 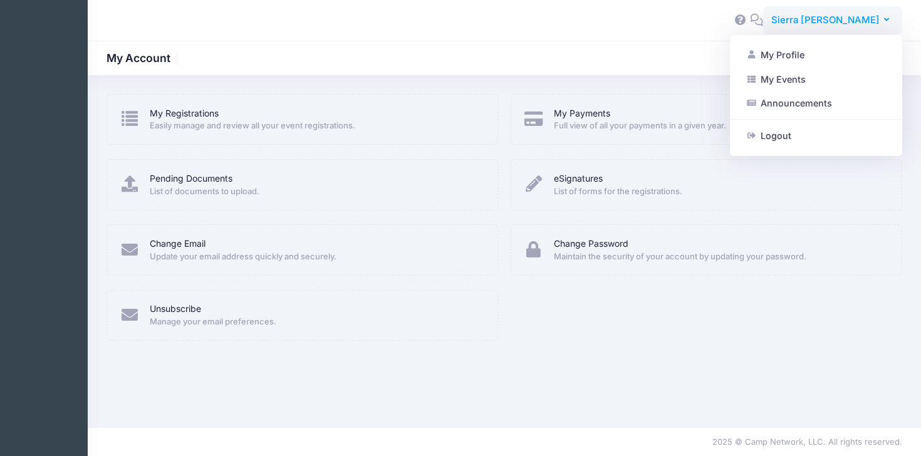 I want to click on a: My Events, so click(x=815, y=79).